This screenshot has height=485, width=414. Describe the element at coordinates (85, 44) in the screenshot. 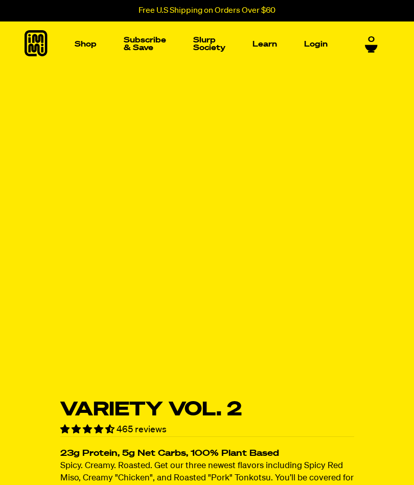

I see `a: Shop` at that location.